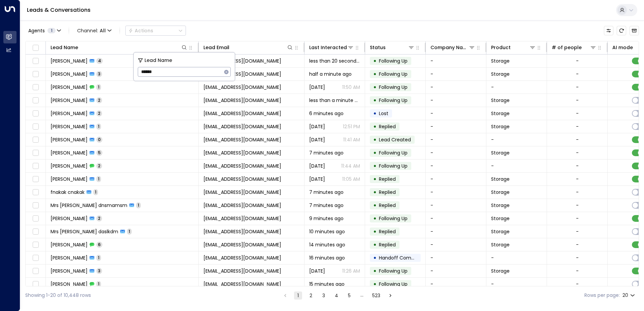 This screenshot has width=644, height=311. What do you see at coordinates (376, 296) in the screenshot?
I see `button: Go to page 523` at bounding box center [376, 296].